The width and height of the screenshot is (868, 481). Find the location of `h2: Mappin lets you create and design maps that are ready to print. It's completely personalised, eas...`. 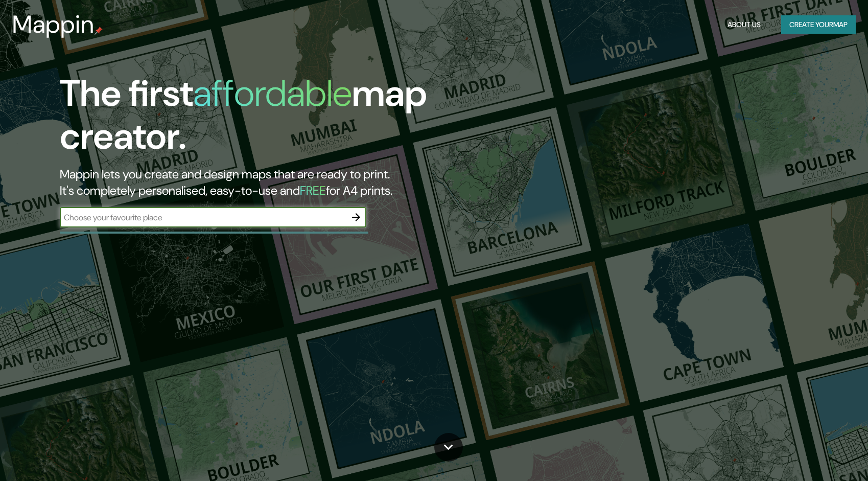

h2: Mappin lets you create and design maps that are ready to print. It's completely personalised, eas... is located at coordinates (277, 183).